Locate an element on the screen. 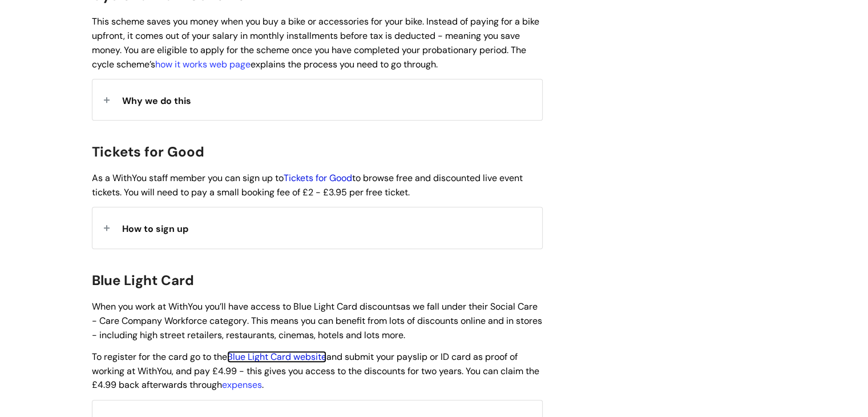 This screenshot has height=417, width=868. a: Tickets for Good is located at coordinates (318, 178).